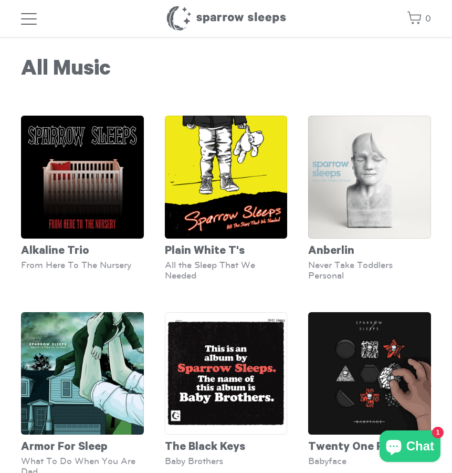  Describe the element at coordinates (226, 461) in the screenshot. I see `div: Baby Brothers` at that location.